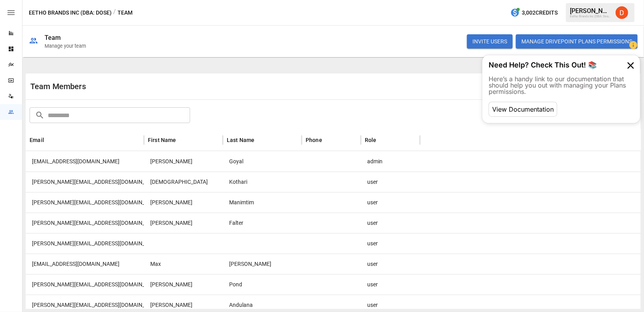 The image size is (644, 312). Describe the element at coordinates (490, 41) in the screenshot. I see `button: INVITE USERS` at that location.